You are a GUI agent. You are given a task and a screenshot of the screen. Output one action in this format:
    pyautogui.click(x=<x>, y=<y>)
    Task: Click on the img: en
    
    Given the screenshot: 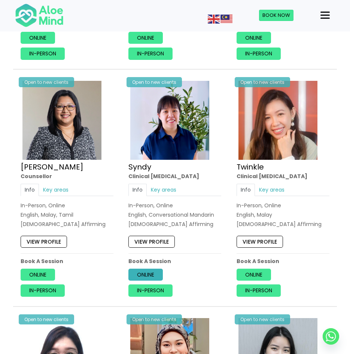 What is the action you would take?
    pyautogui.click(x=214, y=19)
    